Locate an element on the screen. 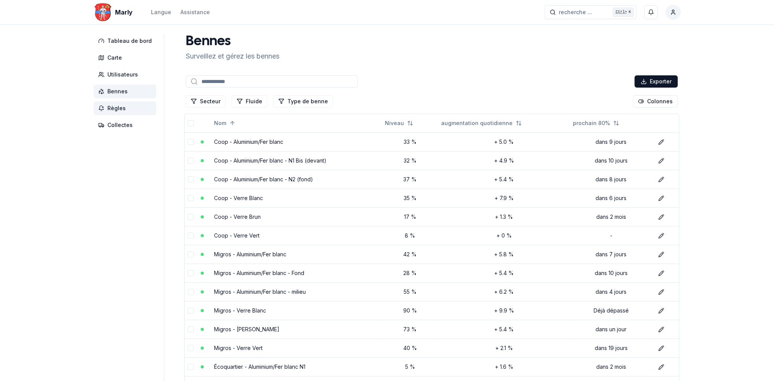  a: Migros - Aluminium/Fer blanc is located at coordinates (250, 254).